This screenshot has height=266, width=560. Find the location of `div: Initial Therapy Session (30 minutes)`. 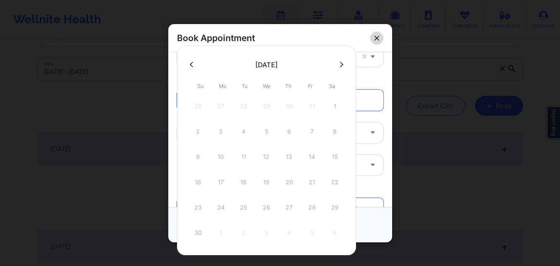

div: Initial Therapy Session (30 minutes) is located at coordinates (273, 132).